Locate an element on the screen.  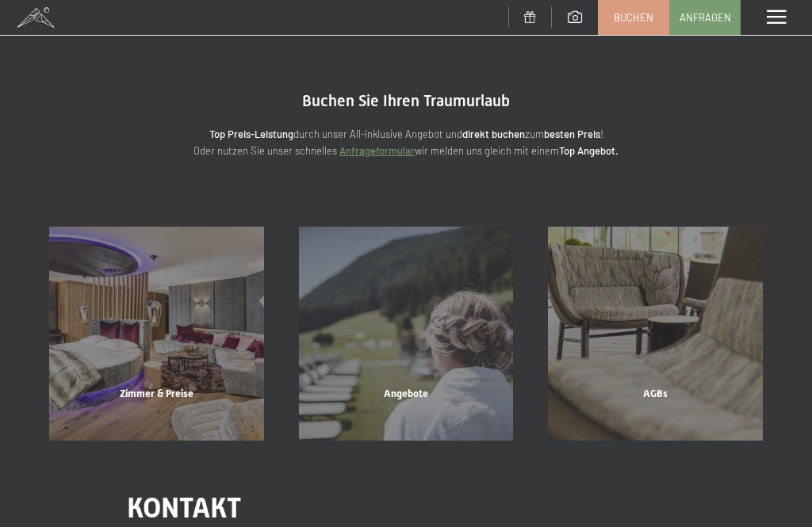
a: Buchen is located at coordinates (634, 17).